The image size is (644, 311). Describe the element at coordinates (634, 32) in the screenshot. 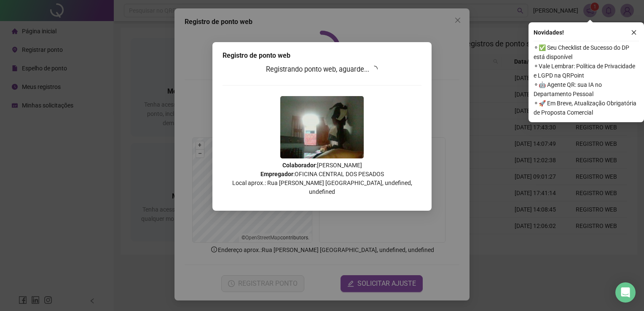

I see `span: close` at that location.